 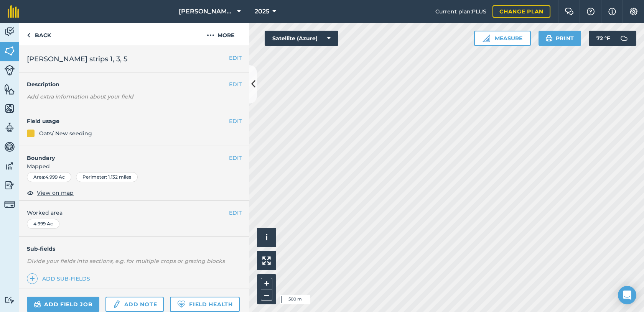 What do you see at coordinates (569, 12) in the screenshot?
I see `img: Two speech bubbles overlapping with the left bubble in the forefront` at bounding box center [569, 12].